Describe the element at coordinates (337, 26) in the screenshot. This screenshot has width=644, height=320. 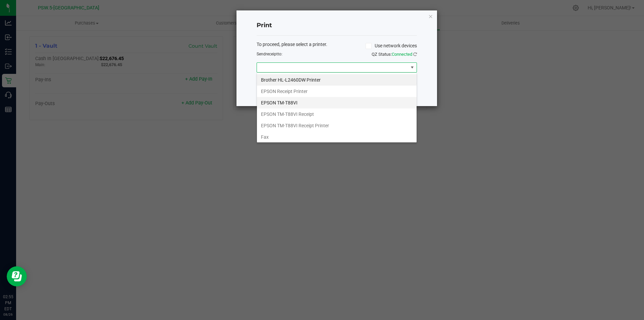
I see `h4: Print` at that location.